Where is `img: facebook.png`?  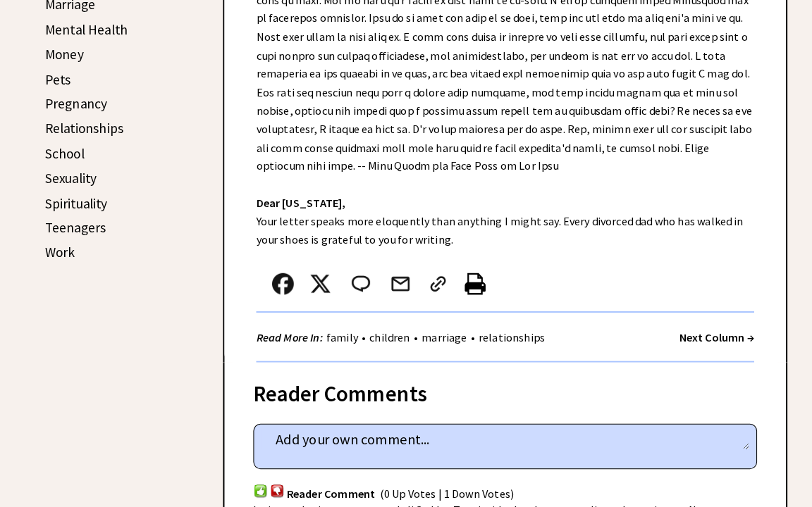 img: facebook.png is located at coordinates (277, 290).